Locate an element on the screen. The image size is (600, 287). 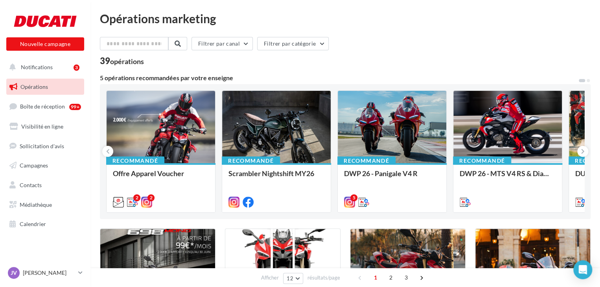
span: Sollicitation d'avis is located at coordinates (42, 146).